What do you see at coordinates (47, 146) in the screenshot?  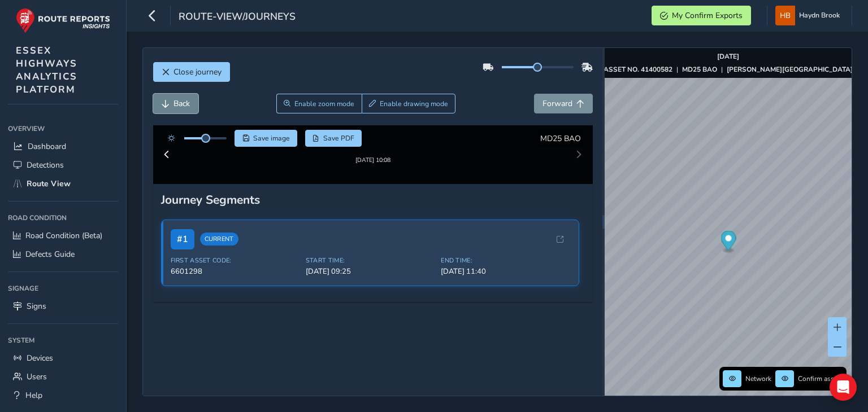 I see `span: Dashboard` at bounding box center [47, 146].